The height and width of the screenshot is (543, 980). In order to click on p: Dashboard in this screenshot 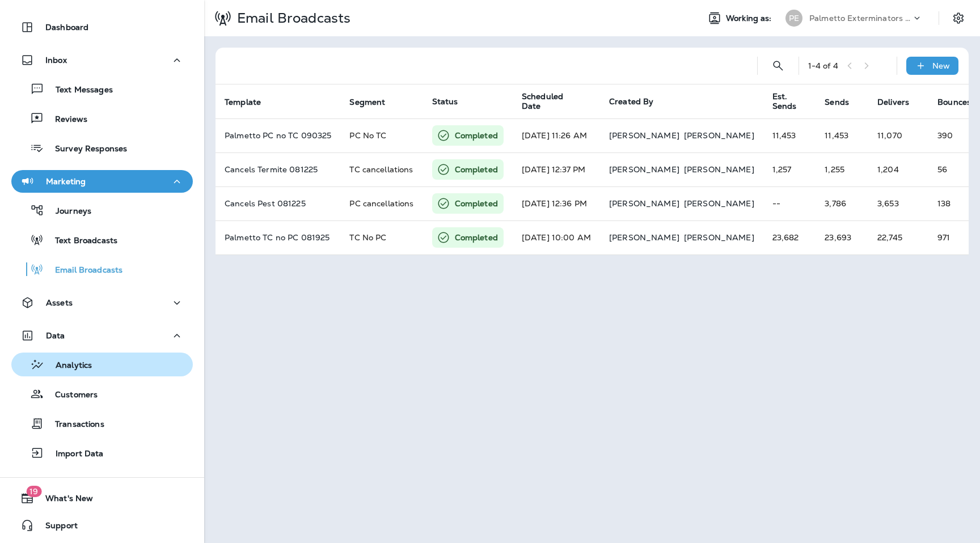, I will do `click(67, 27)`.